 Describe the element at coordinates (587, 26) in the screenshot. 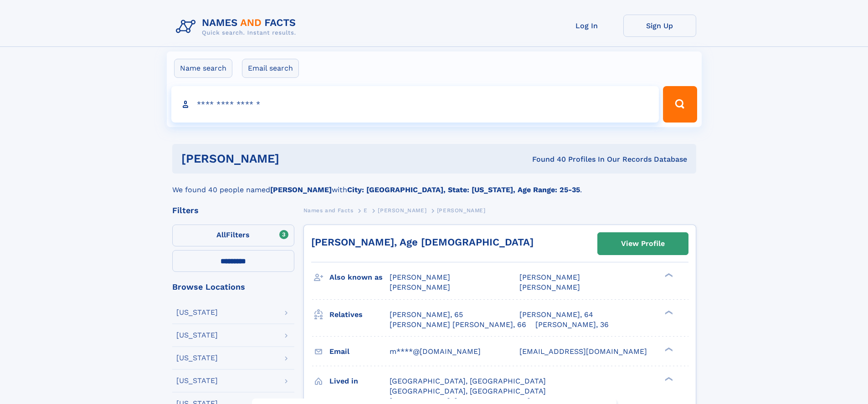

I see `a: Log In` at that location.